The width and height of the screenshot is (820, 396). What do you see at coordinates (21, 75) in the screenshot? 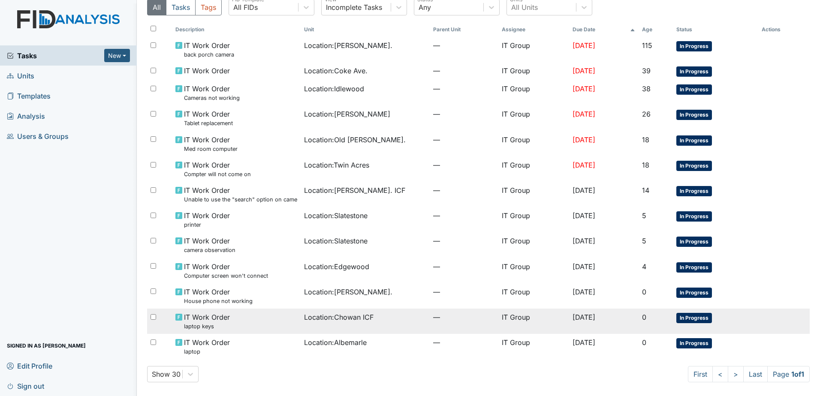
I see `span: Units` at bounding box center [21, 75].